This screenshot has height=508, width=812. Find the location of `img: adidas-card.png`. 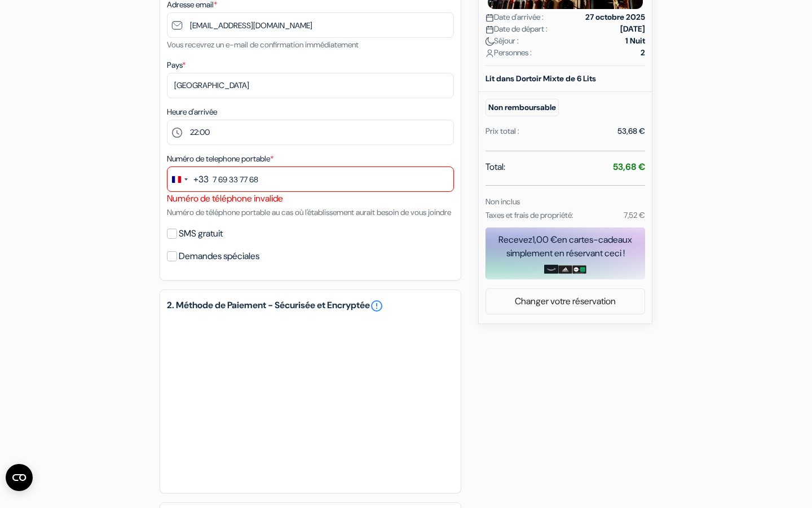

img: adidas-card.png is located at coordinates (565, 270).